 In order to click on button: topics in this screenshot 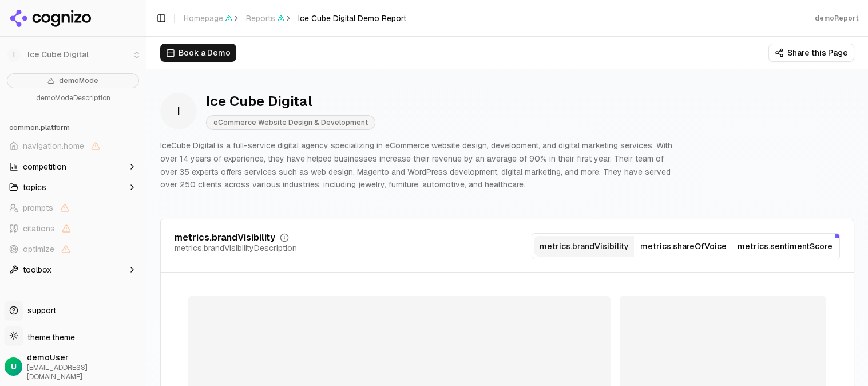, I will do `click(73, 187)`.